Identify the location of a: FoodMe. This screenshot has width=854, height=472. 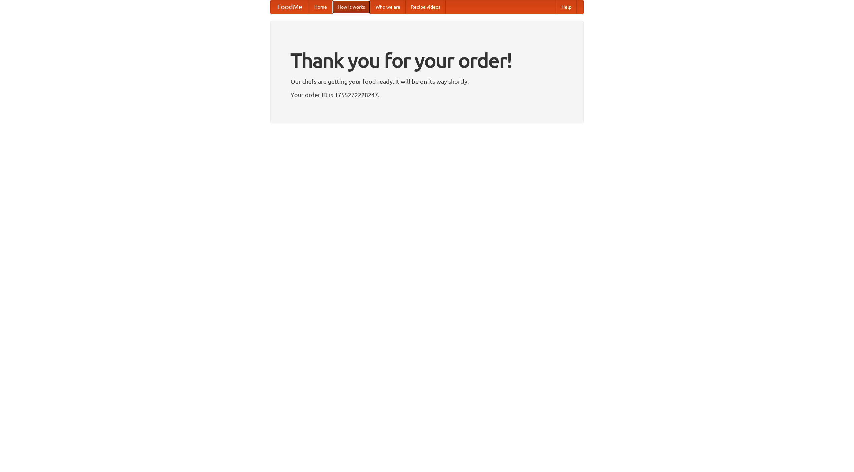
(290, 7).